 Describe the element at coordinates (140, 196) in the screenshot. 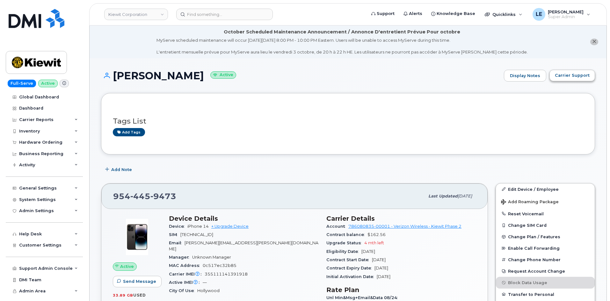

I see `span: 445` at that location.